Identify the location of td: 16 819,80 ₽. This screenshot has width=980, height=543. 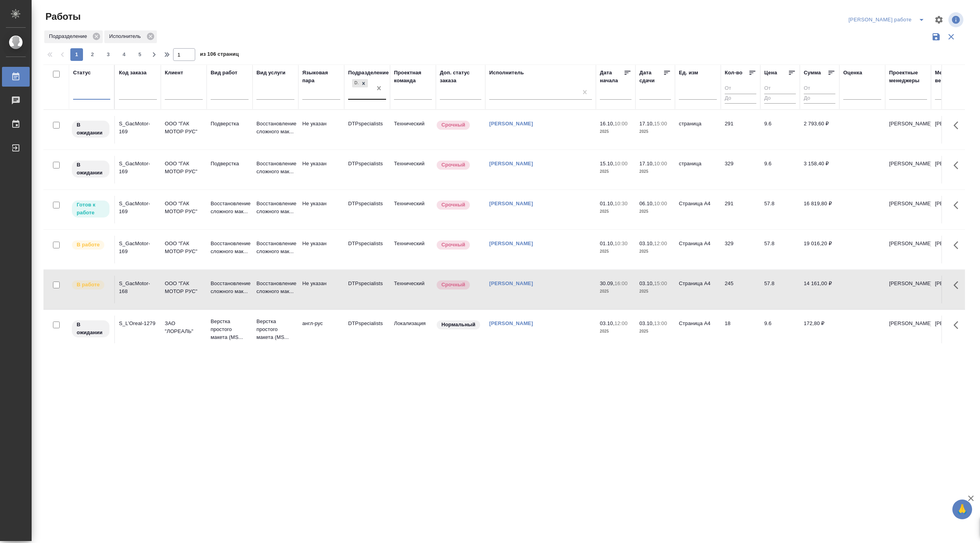
(820, 209).